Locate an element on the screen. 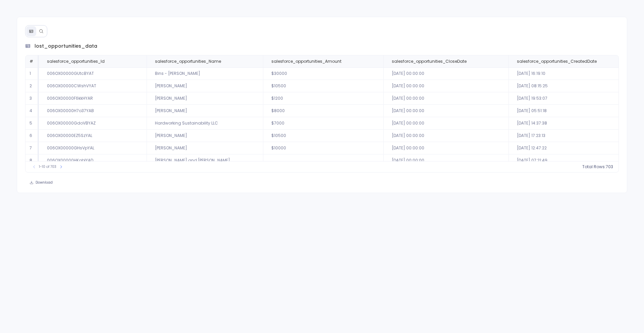 This screenshot has width=644, height=333. td: 006OX00000GHsVpYAL is located at coordinates (93, 148).